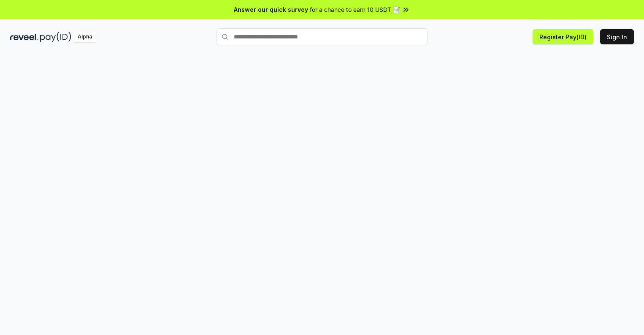 The width and height of the screenshot is (644, 335). I want to click on img: pay_id, so click(56, 37).